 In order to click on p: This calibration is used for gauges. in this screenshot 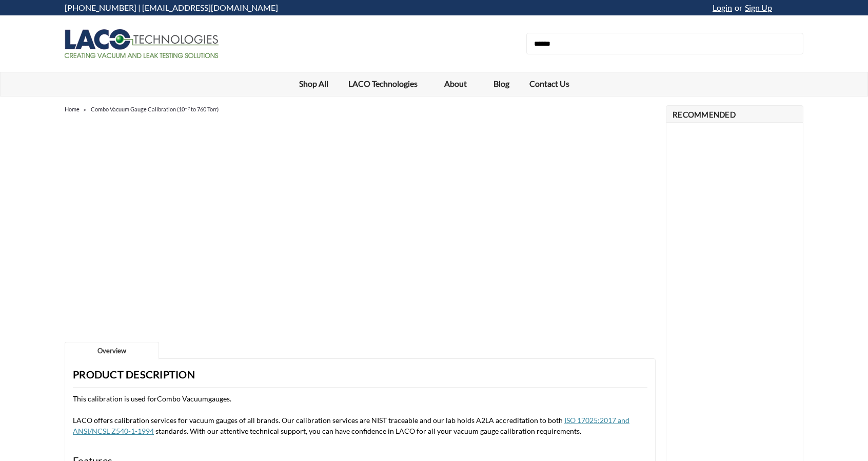, I will do `click(360, 398)`.